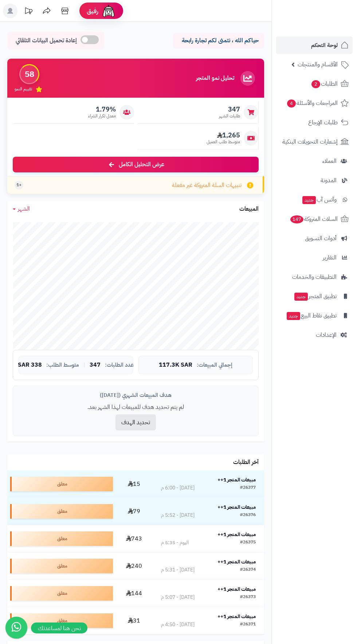 The image size is (357, 644). I want to click on a: إشعارات التحويلات البنكية, so click(314, 142).